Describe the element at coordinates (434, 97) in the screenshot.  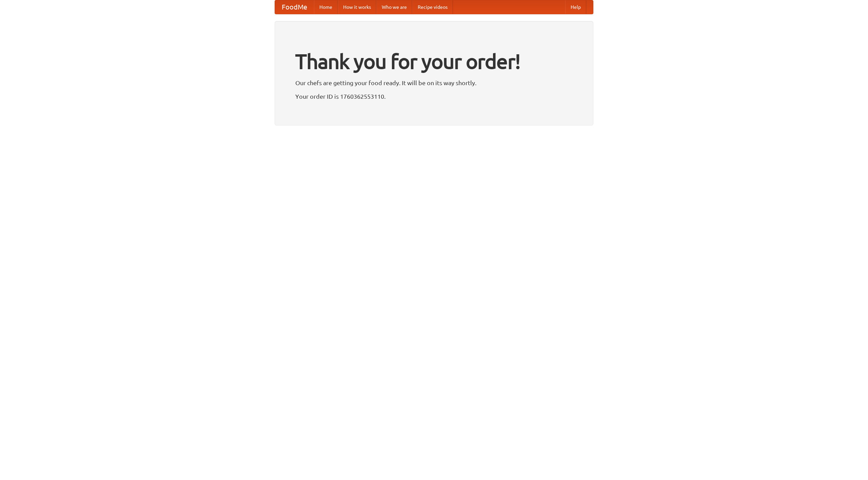
I see `p: Your order ID is 1760362553110.` at that location.